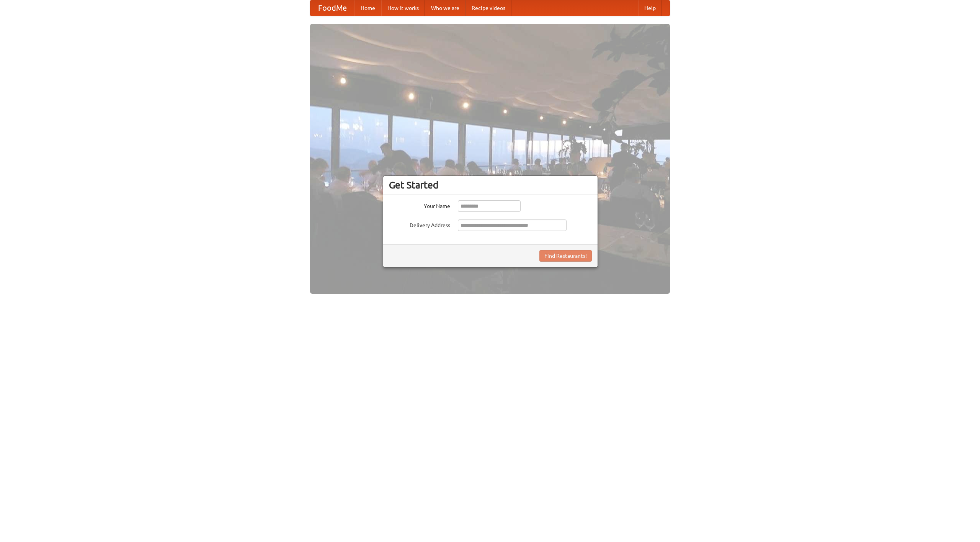  What do you see at coordinates (650, 8) in the screenshot?
I see `a: Help` at bounding box center [650, 8].